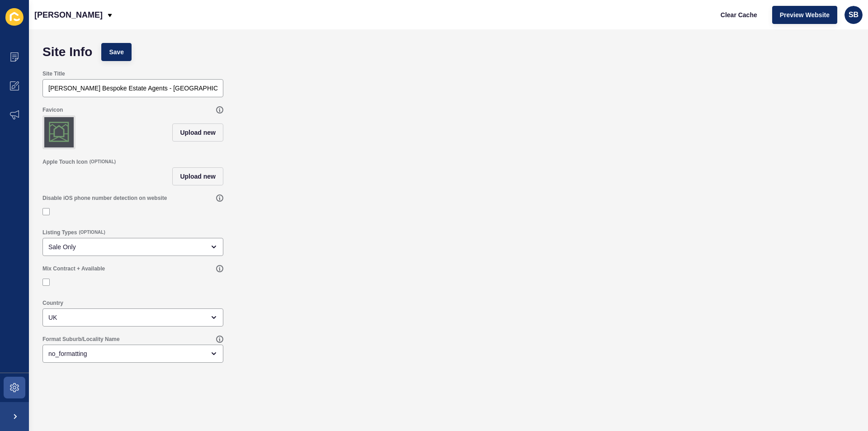 Image resolution: width=868 pixels, height=431 pixels. What do you see at coordinates (116, 52) in the screenshot?
I see `span: Save` at bounding box center [116, 52].